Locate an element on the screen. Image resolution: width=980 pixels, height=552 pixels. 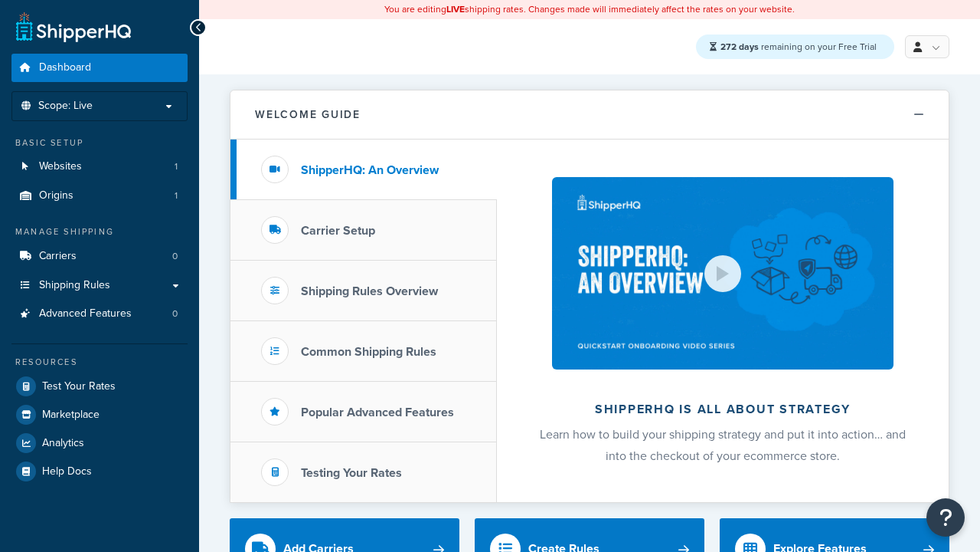
span: Marketplace is located at coordinates (71, 414).